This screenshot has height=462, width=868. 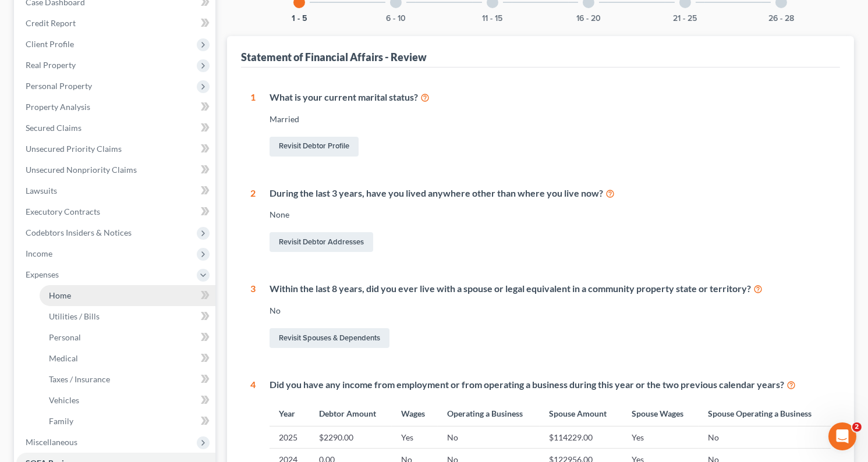 What do you see at coordinates (581, 437) in the screenshot?
I see `td: $114229.00` at bounding box center [581, 437].